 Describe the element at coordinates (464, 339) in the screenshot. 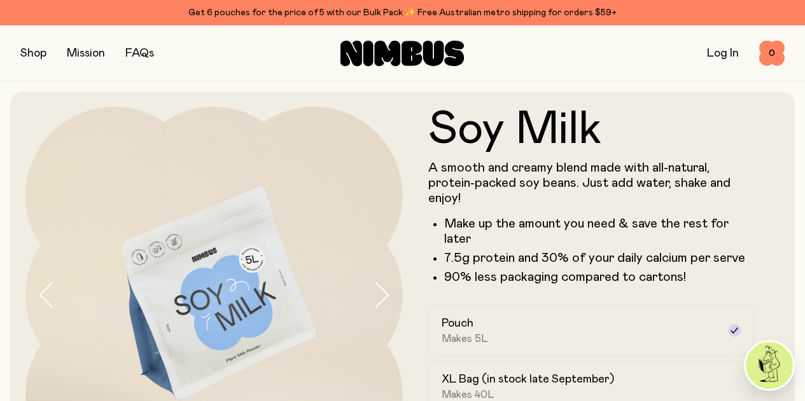

I see `span: Makes 5L` at that location.